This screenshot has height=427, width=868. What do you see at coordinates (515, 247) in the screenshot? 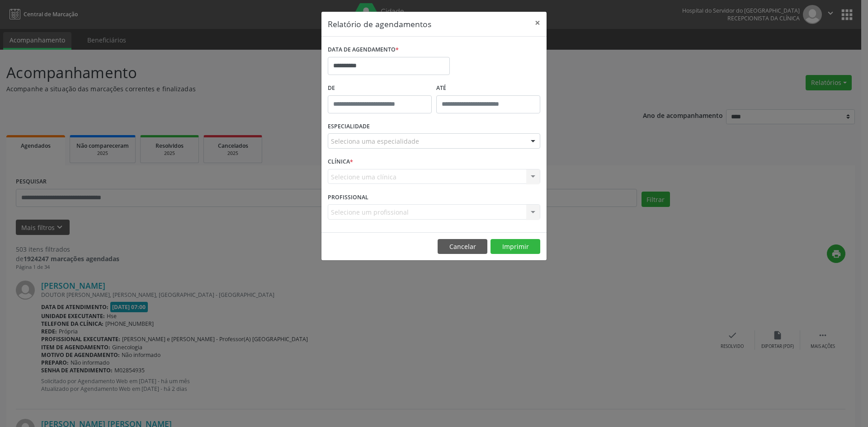
I see `button: Imprimir` at bounding box center [515, 247].